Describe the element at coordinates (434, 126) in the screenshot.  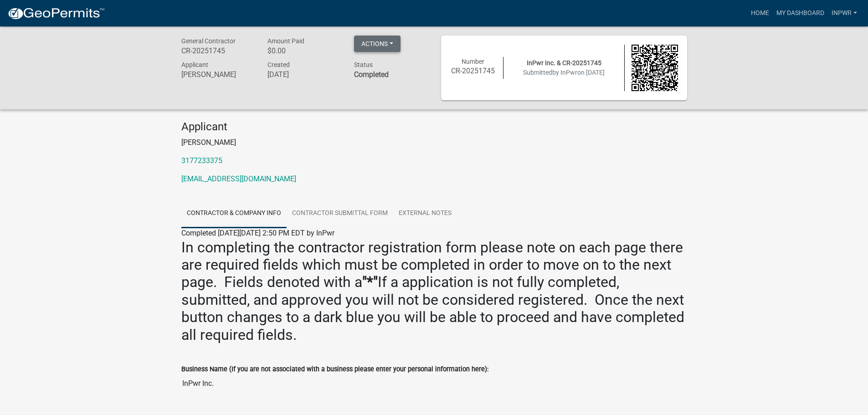
I see `h4: Applicant` at that location.